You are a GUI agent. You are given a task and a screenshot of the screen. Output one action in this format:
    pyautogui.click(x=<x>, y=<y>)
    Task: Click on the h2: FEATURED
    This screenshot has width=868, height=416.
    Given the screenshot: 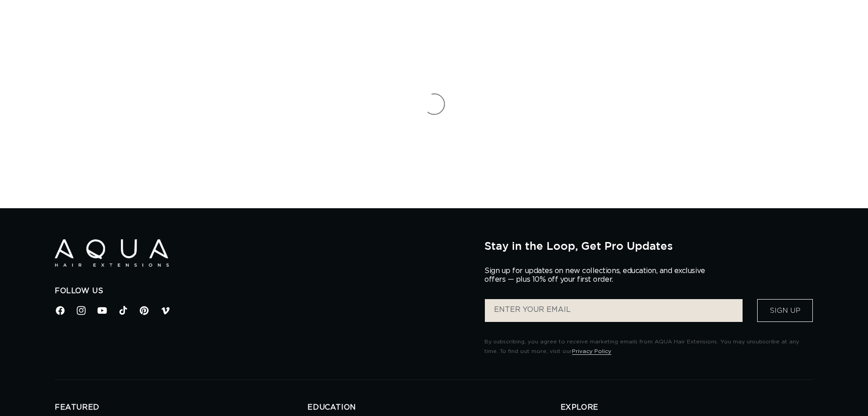 What is the action you would take?
    pyautogui.click(x=181, y=407)
    